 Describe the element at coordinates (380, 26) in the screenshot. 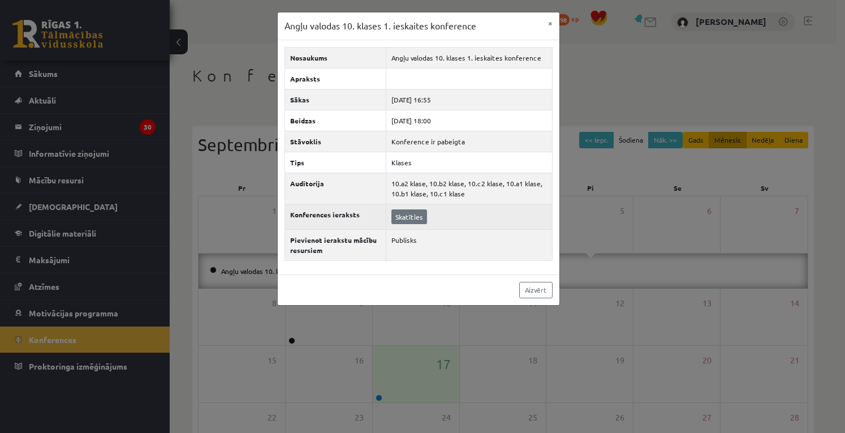

I see `h3: Angļu valodas 10. klases 1. ieskaites konference` at that location.